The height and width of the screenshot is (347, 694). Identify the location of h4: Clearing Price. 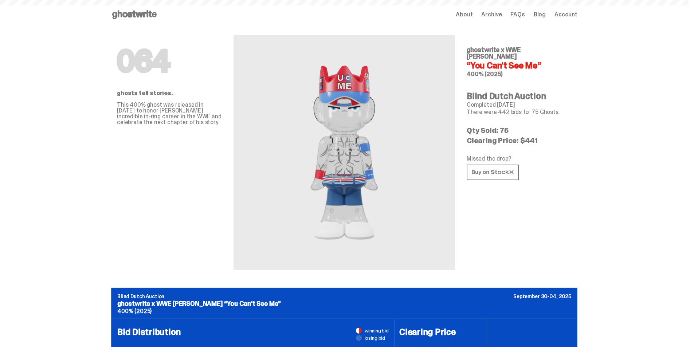
(440, 332).